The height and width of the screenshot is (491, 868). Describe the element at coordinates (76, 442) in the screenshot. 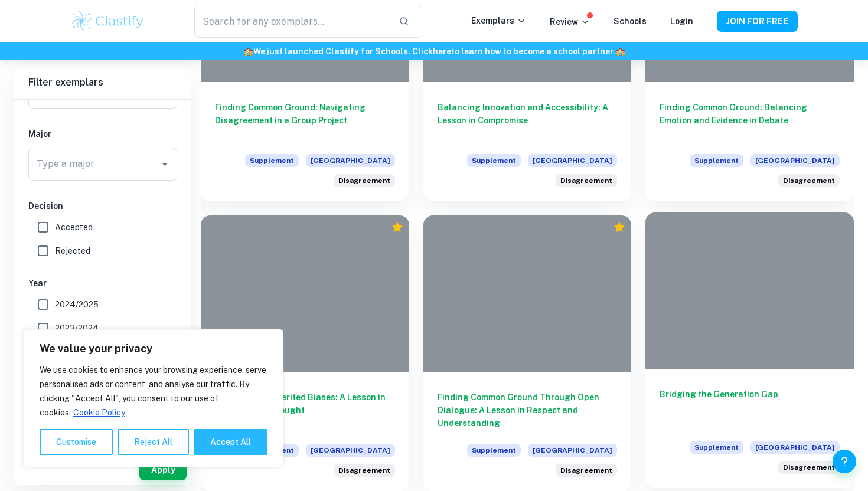

I see `button: Customise` at that location.